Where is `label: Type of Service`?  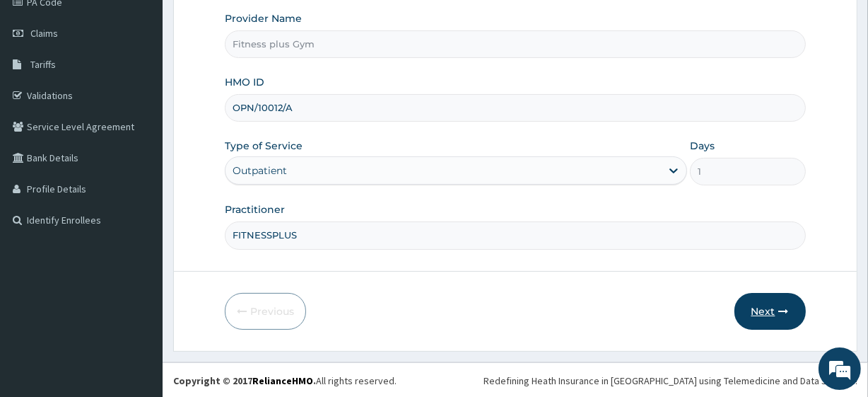
label: Type of Service is located at coordinates (264, 146).